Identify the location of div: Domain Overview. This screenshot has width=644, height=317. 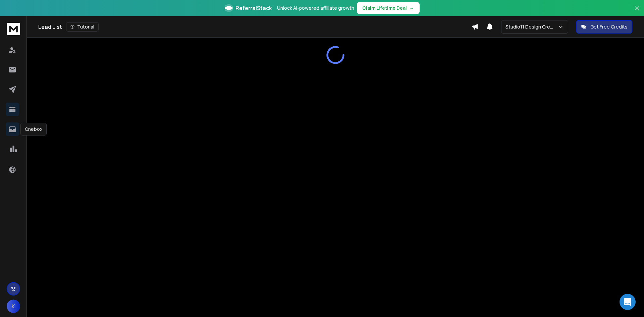
(42, 42).